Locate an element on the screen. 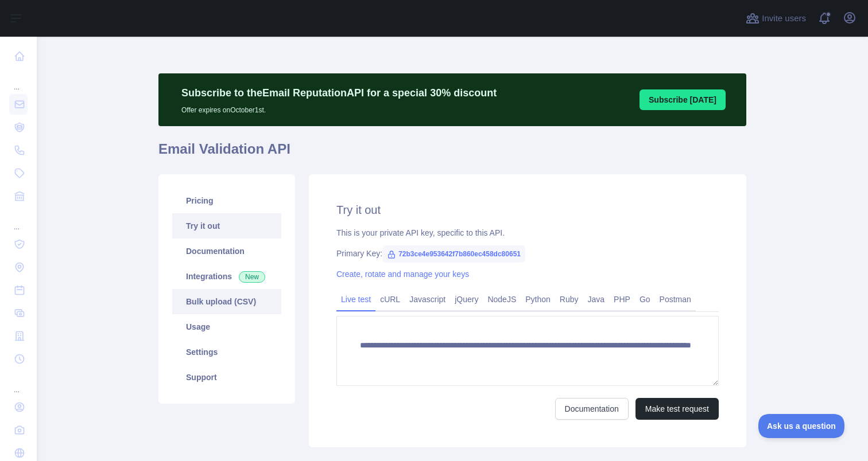 The height and width of the screenshot is (461, 868). a: Create, rotate and manage your keys is located at coordinates (402, 274).